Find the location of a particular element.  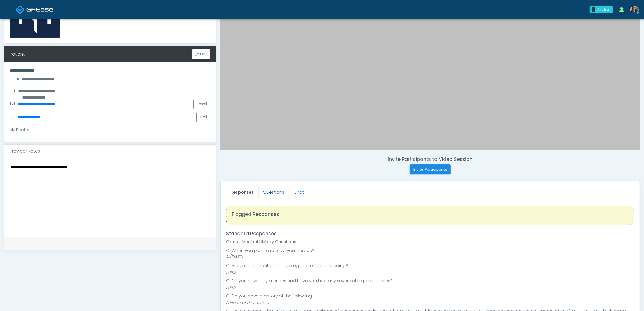

a: Docovia is located at coordinates (35, 9).